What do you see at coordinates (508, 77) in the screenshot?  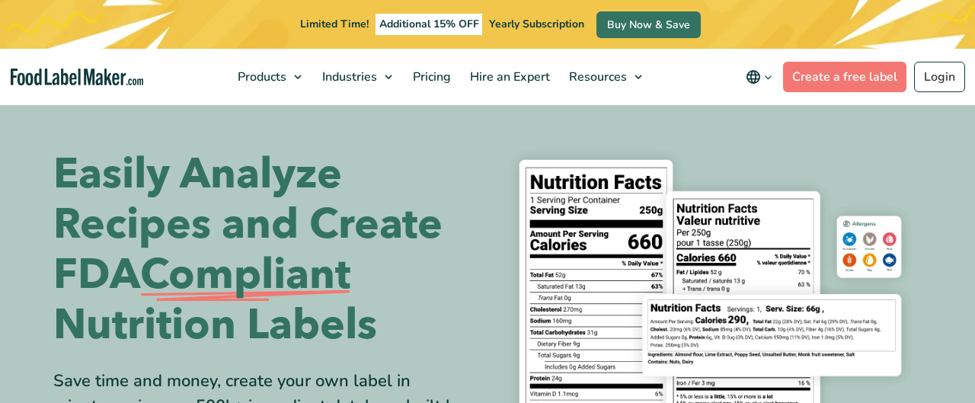 I see `span: Hire an Expert` at bounding box center [508, 77].